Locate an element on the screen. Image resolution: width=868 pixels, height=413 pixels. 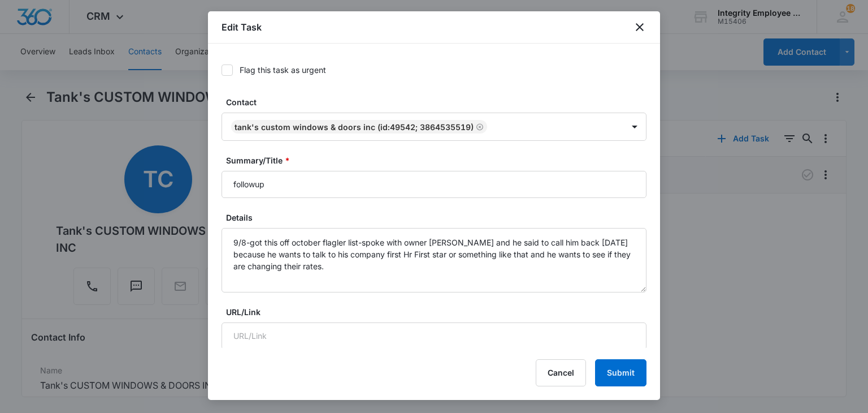
input: Summary/Title is located at coordinates (434, 184).